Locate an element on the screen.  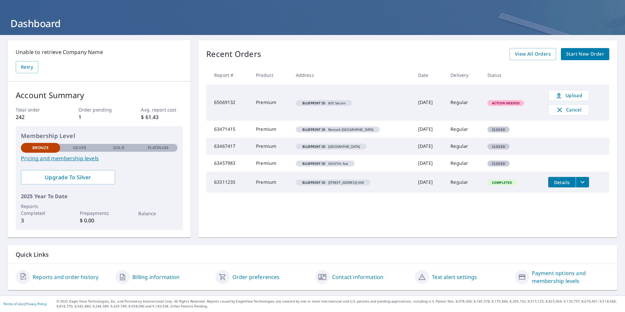
a: Reports and order history is located at coordinates (65, 277).